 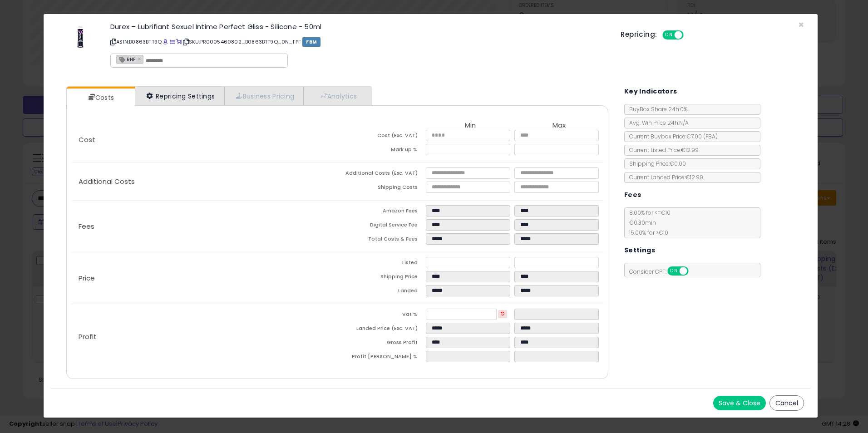 What do you see at coordinates (671, 136) in the screenshot?
I see `span: Current Buybox Price:` at bounding box center [671, 136].